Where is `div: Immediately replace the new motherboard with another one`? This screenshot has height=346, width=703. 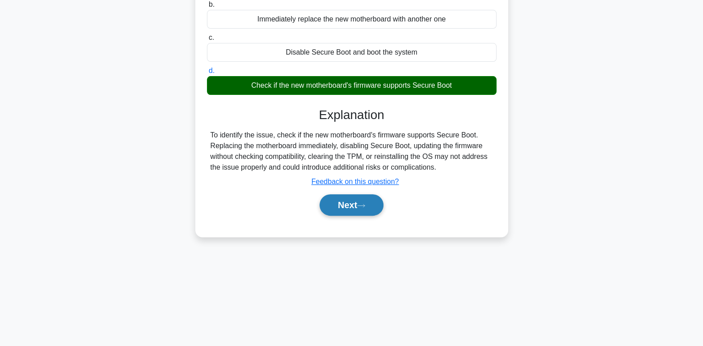 div: Immediately replace the new motherboard with another one is located at coordinates (352, 19).